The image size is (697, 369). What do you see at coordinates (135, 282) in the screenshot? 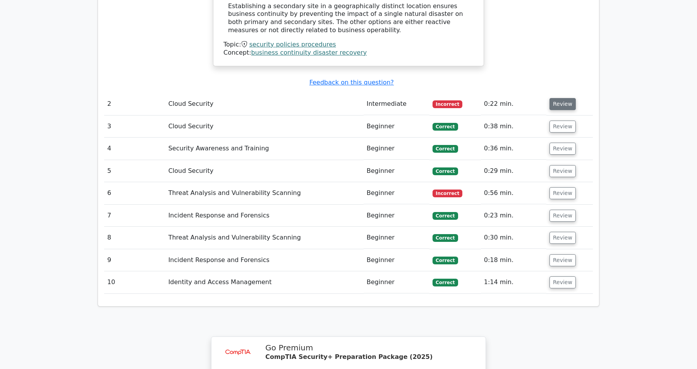
I see `td: 10` at bounding box center [135, 282].